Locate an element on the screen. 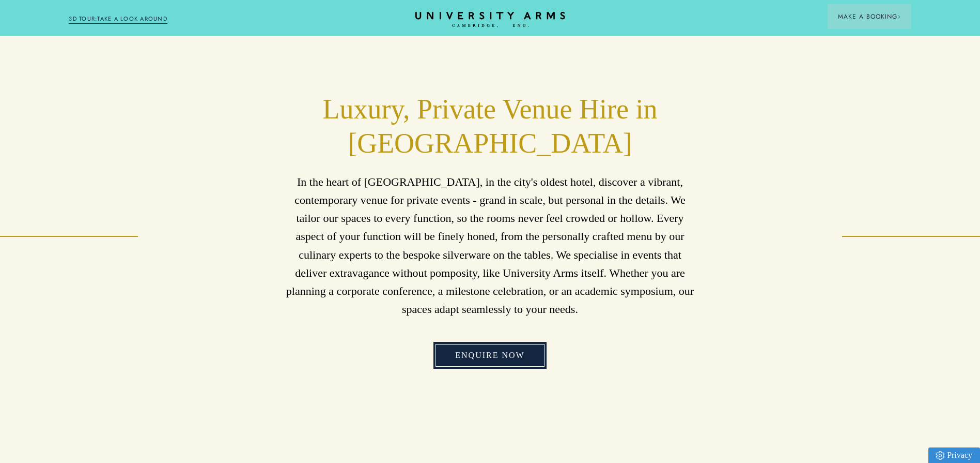  a: Privacy is located at coordinates (955, 455).